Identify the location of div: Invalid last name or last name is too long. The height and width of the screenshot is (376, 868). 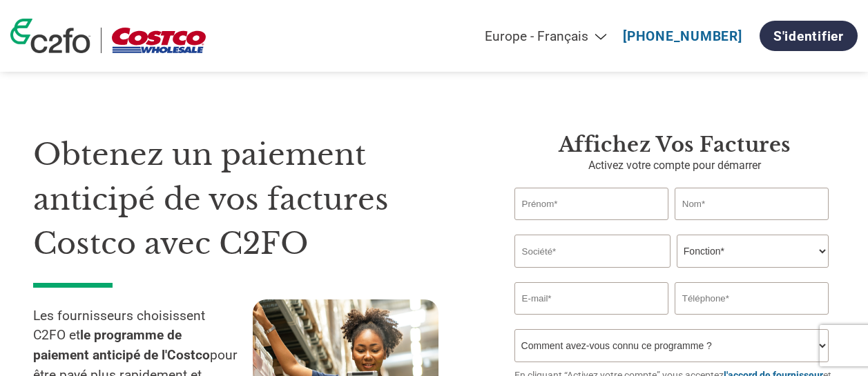
(751, 225).